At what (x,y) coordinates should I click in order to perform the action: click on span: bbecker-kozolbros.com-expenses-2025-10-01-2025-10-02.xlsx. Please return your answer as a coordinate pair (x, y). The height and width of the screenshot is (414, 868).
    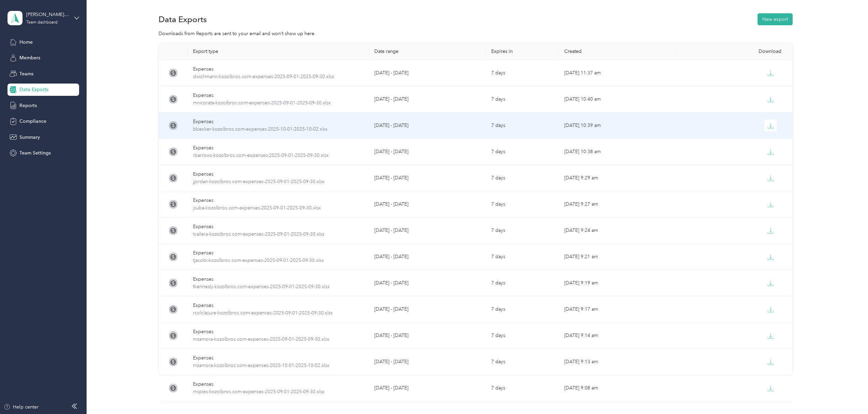
    Looking at the image, I should click on (278, 129).